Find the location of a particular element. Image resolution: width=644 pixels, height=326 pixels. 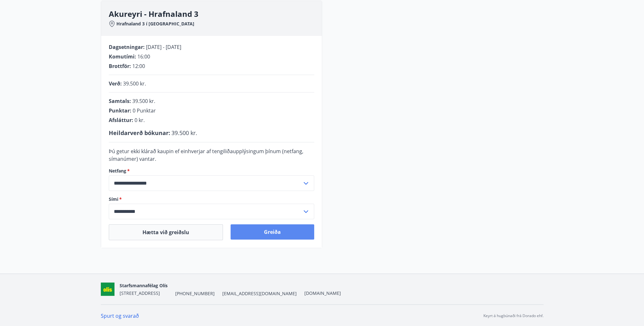

span: 12:00 is located at coordinates (138, 66).